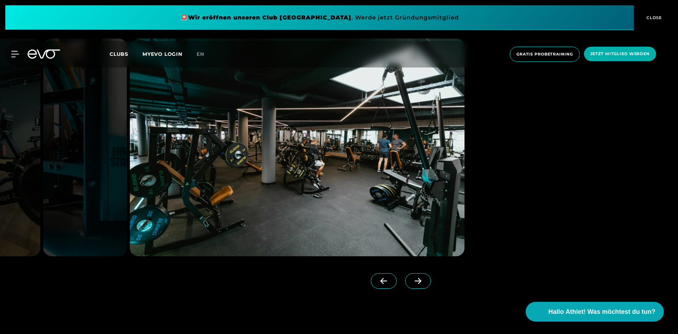 This screenshot has width=678, height=334. Describe the element at coordinates (201, 54) in the screenshot. I see `span: en` at that location.